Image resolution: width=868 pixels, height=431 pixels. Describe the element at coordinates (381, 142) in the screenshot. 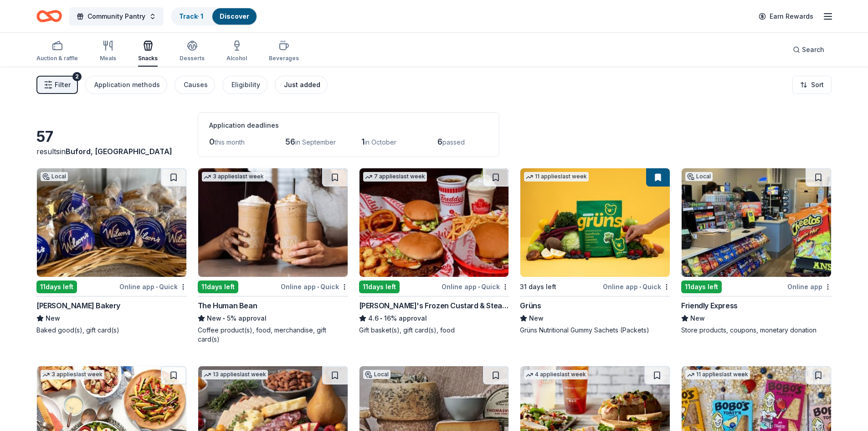

I see `span: in October` at that location.